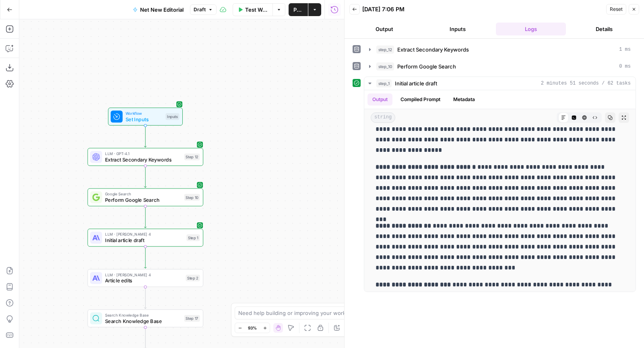  Describe the element at coordinates (145, 136) in the screenshot. I see `g: Edge from start to step_12` at that location.